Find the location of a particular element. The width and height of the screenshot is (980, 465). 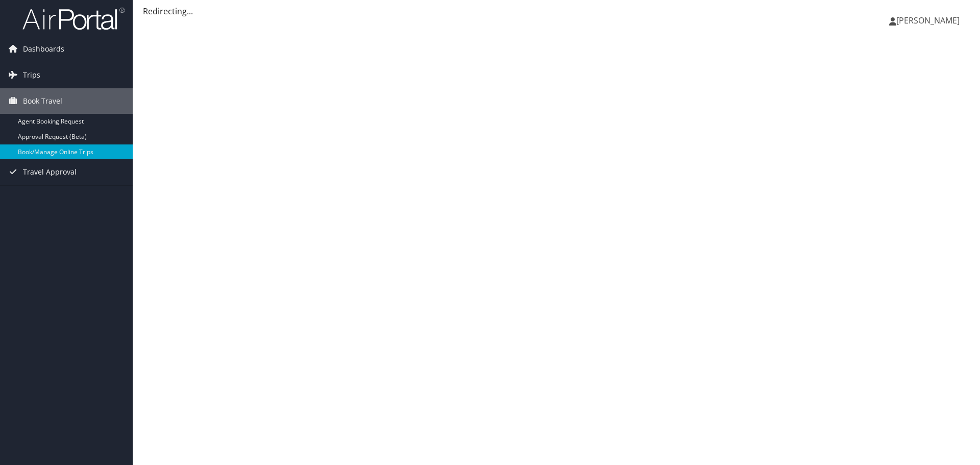

span: Dashboards is located at coordinates (44, 49).